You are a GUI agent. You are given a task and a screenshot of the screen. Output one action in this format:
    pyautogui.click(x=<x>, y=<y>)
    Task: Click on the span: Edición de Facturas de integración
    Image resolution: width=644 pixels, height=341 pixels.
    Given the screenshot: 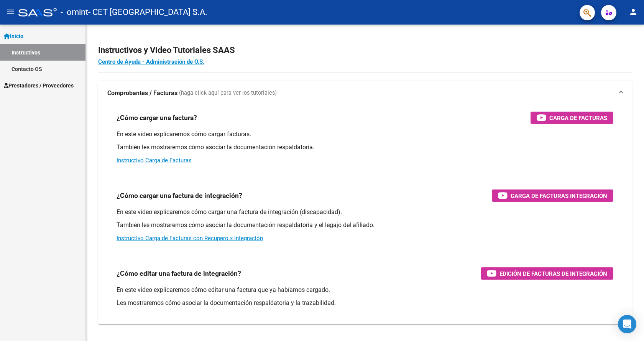 What is the action you would take?
    pyautogui.click(x=554, y=273)
    